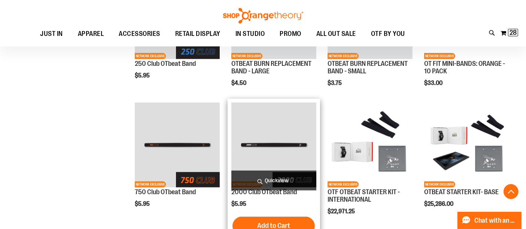 The width and height of the screenshot is (526, 229). Describe the element at coordinates (91, 34) in the screenshot. I see `span: APPAREL` at that location.